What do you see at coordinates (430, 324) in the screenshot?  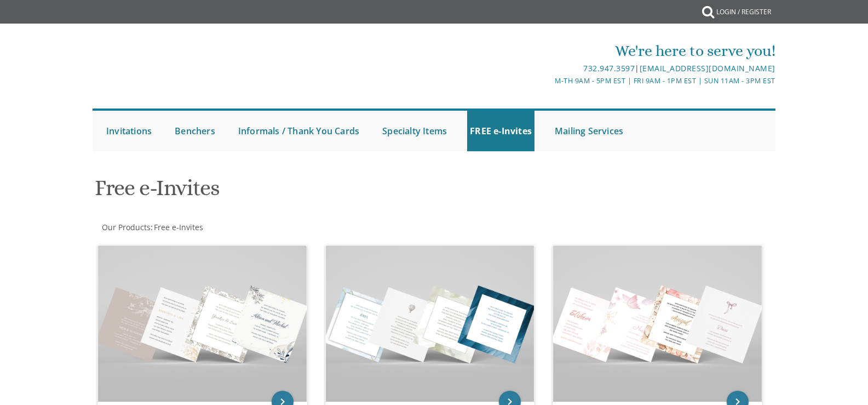 I see `a: Bris Invitations` at bounding box center [430, 324].